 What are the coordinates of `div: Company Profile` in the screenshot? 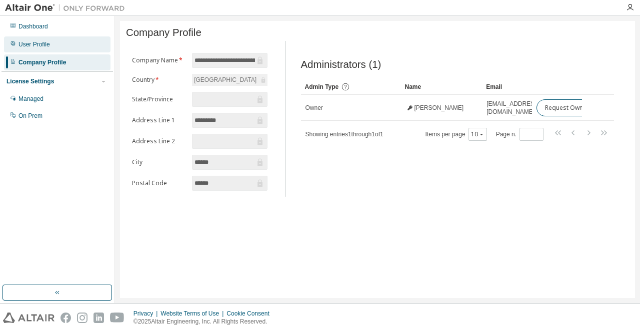 It's located at (42, 62).